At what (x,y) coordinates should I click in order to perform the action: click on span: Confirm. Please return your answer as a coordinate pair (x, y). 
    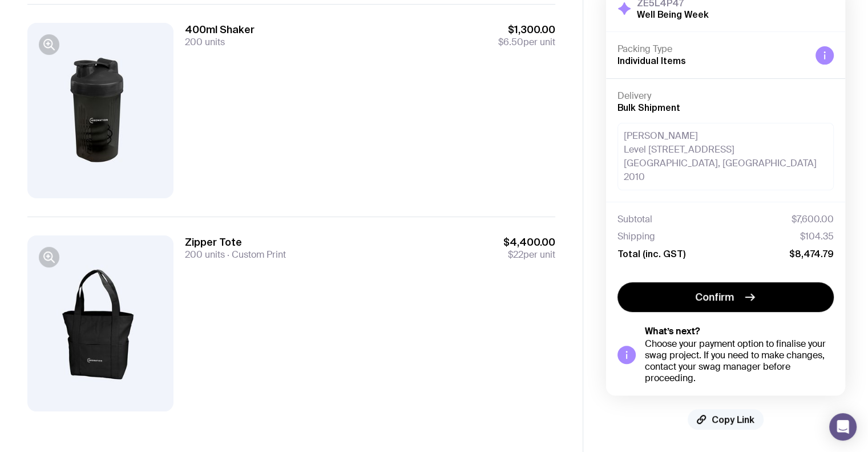
    Looking at the image, I should click on (714, 297).